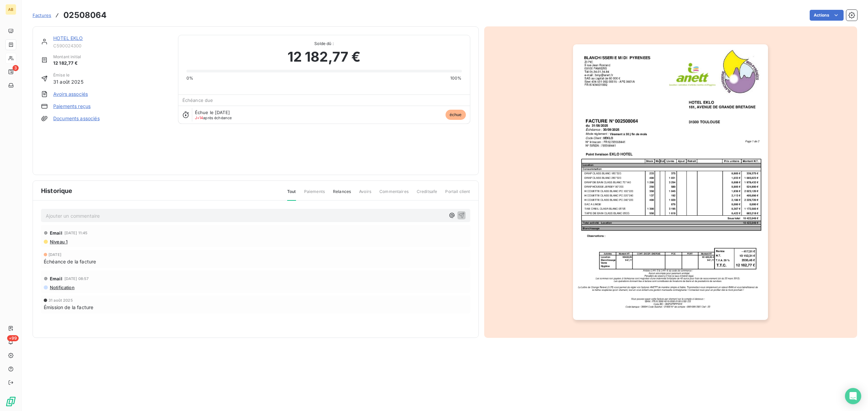 The width and height of the screenshot is (868, 411). I want to click on span: Factures, so click(42, 15).